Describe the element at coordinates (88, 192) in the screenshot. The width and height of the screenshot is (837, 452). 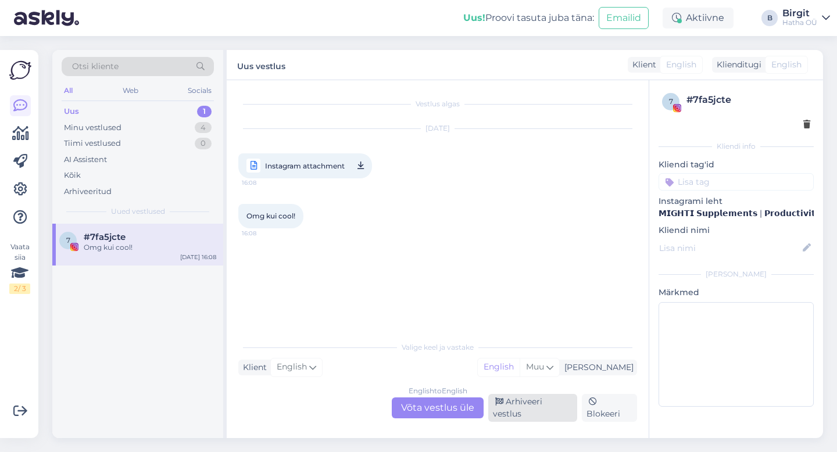
I see `div: Arhiveeritud` at that location.